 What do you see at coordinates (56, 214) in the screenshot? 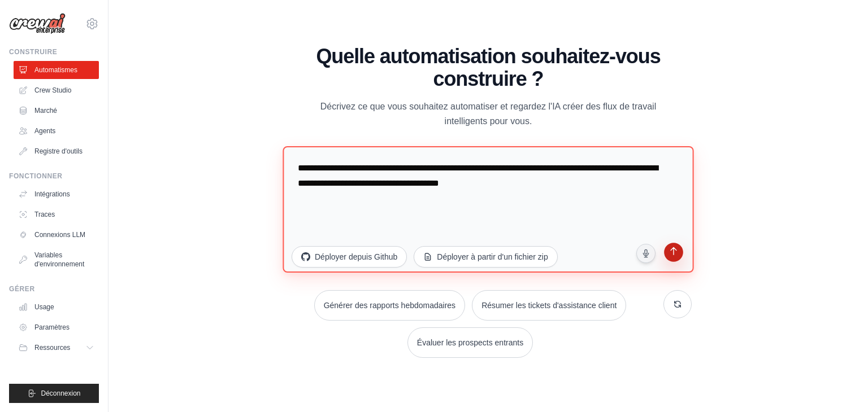
I see `a: Traces` at bounding box center [56, 214].